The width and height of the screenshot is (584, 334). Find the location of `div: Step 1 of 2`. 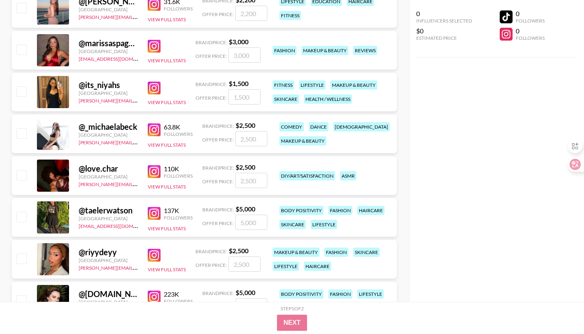

div: Step 1 of 2 is located at coordinates (292, 308).